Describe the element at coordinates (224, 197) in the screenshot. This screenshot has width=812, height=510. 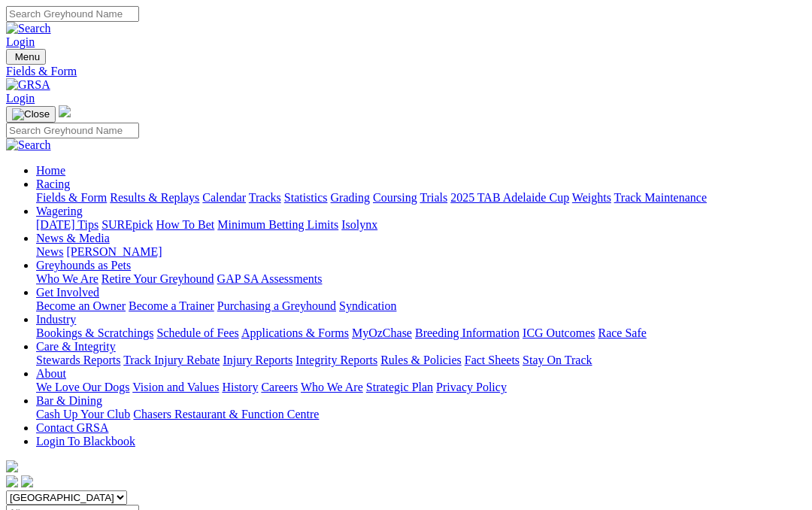
I see `a: Calendar` at that location.